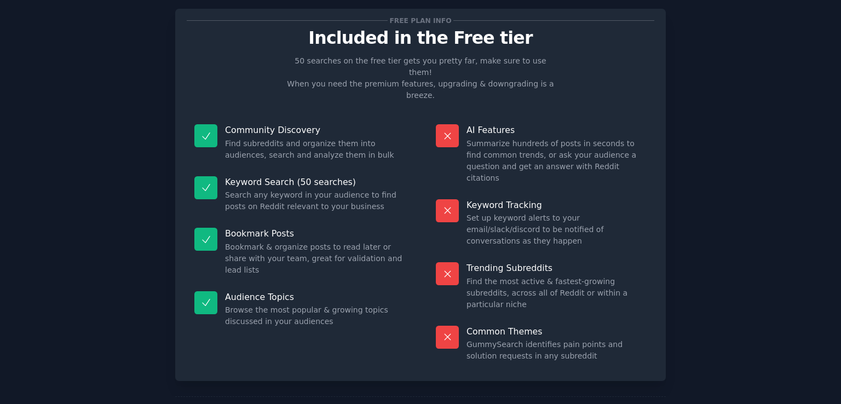  What do you see at coordinates (315, 316) in the screenshot?
I see `dd: Browse the most popular & growing topics discussed in your audiences` at bounding box center [315, 316].